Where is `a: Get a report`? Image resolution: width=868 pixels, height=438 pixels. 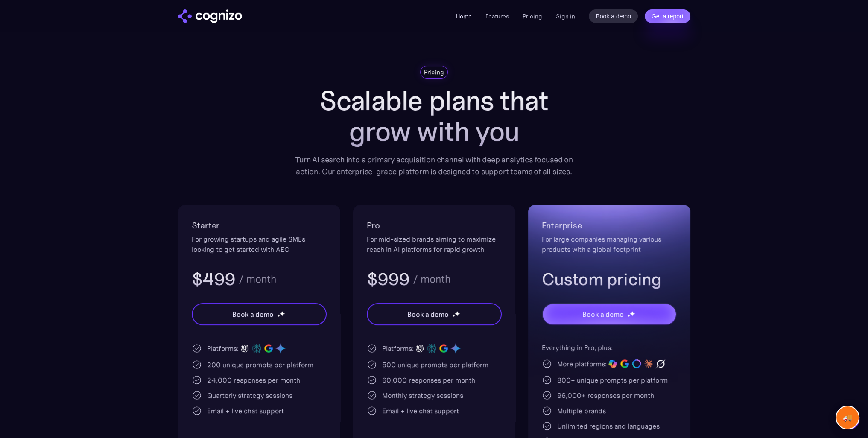
a: Get a report is located at coordinates (667, 16).